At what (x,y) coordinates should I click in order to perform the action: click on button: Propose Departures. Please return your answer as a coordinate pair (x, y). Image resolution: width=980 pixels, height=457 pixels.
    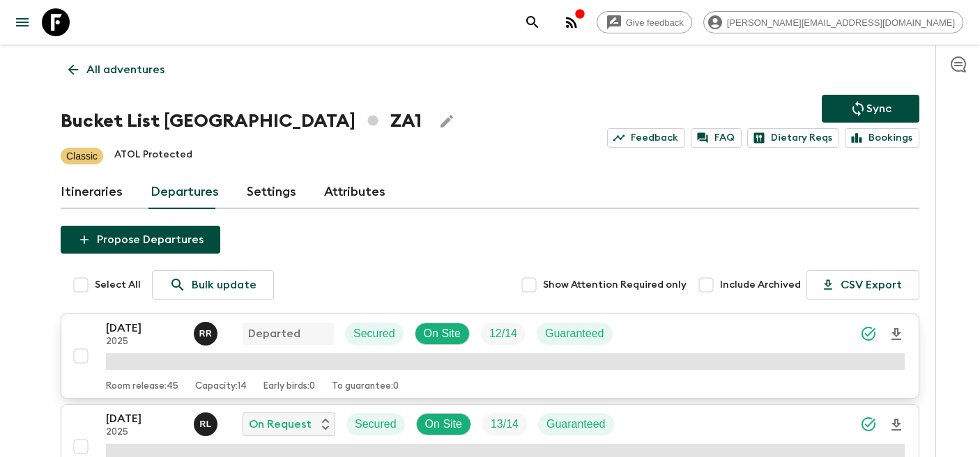
    Looking at the image, I should click on (140, 240).